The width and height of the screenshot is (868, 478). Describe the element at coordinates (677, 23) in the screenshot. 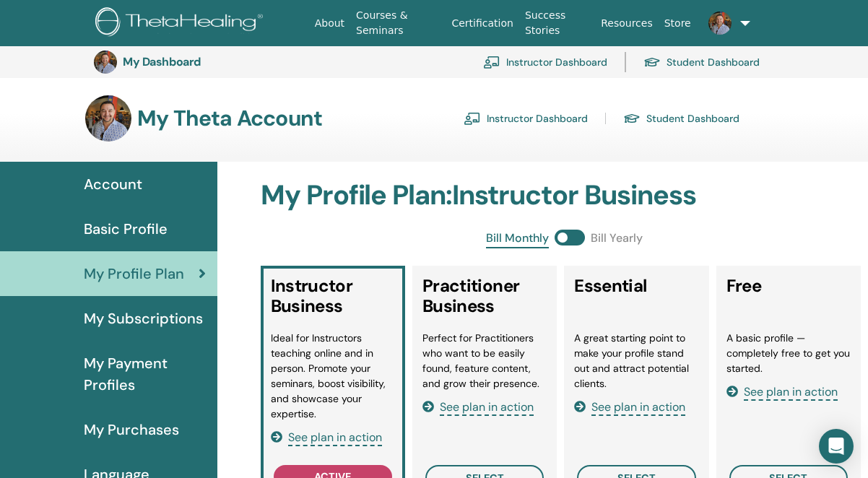

I see `a: Store` at that location.